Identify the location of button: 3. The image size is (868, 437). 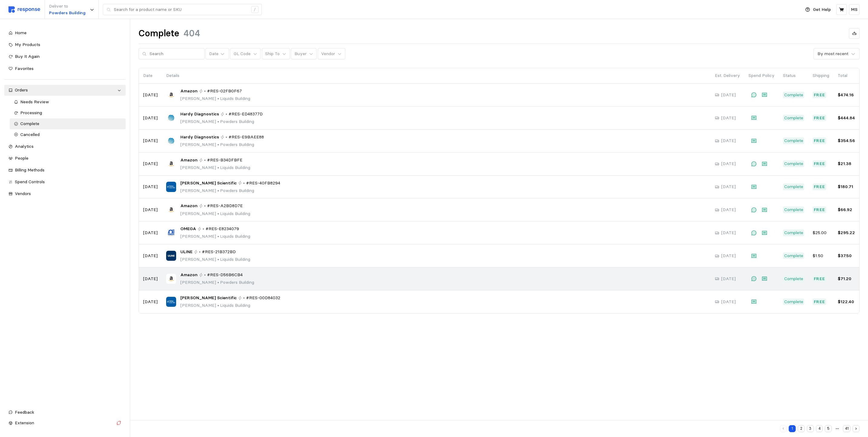
(810, 429).